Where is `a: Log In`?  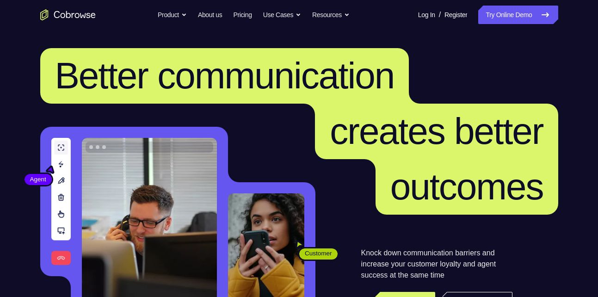 a: Log In is located at coordinates (426, 15).